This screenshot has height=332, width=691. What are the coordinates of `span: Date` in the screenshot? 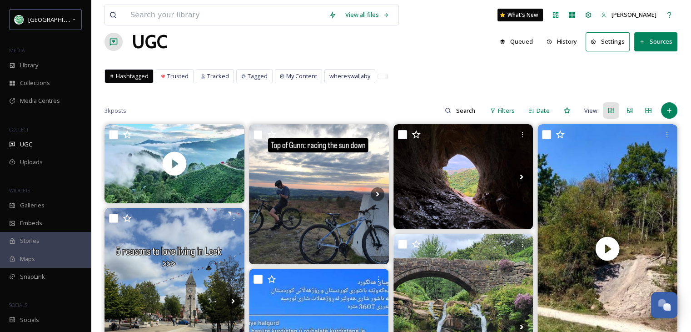 It's located at (543, 110).